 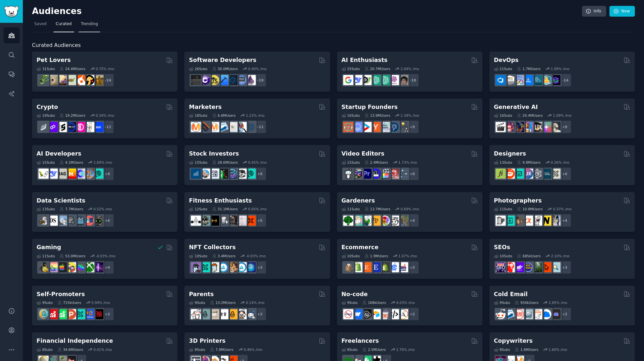 What do you see at coordinates (56, 45) in the screenshot?
I see `span: Curated Audiences` at bounding box center [56, 45].